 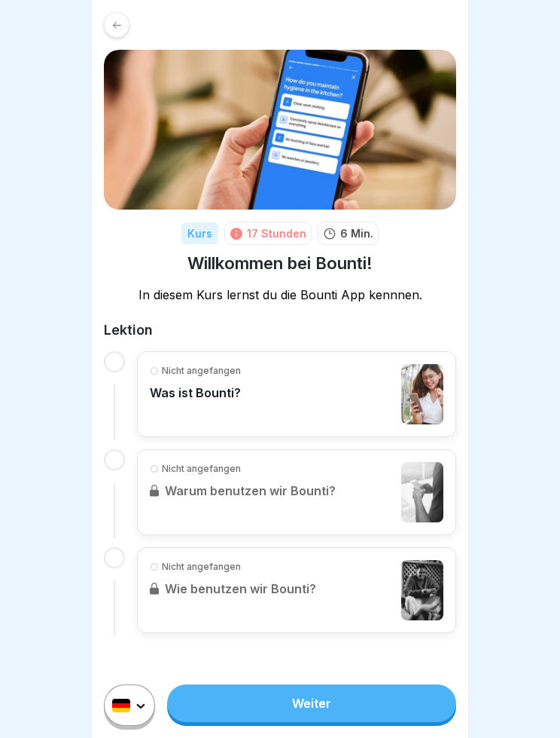 I want to click on h1: Willkommen bei Bounti!, so click(x=280, y=263).